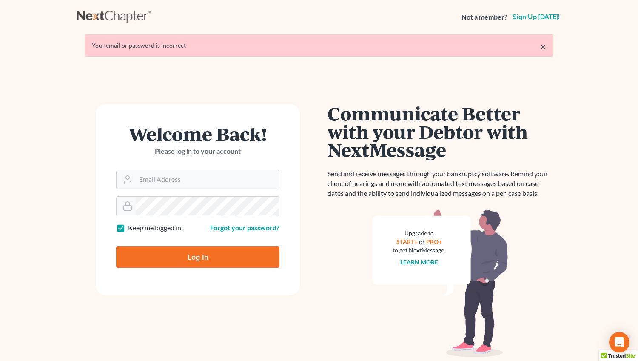  I want to click on strong: Not a member?, so click(485, 17).